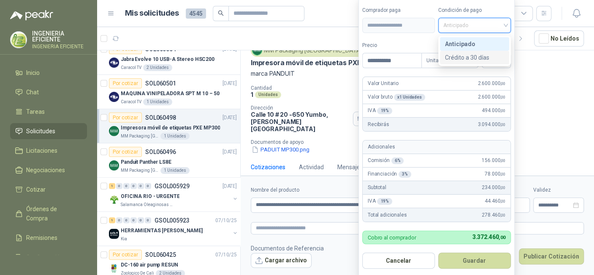 Image resolution: width=594 pixels, height=275 pixels. What do you see at coordinates (300, 108) in the screenshot?
I see `p: Dirección` at bounding box center [300, 108].